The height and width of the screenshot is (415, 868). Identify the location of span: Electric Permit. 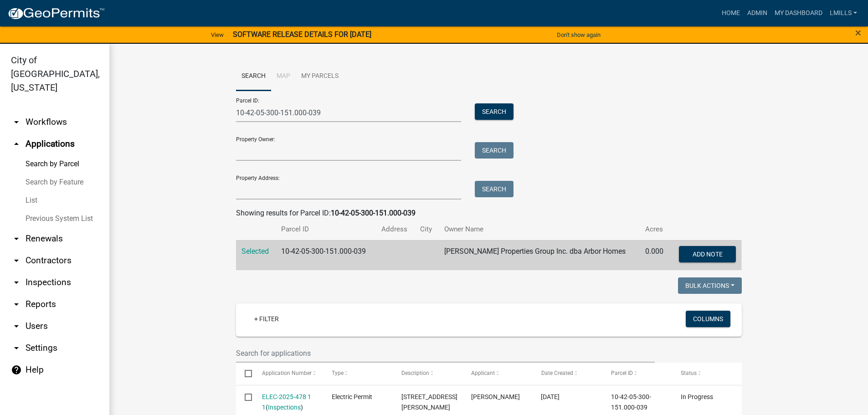
(352, 397).